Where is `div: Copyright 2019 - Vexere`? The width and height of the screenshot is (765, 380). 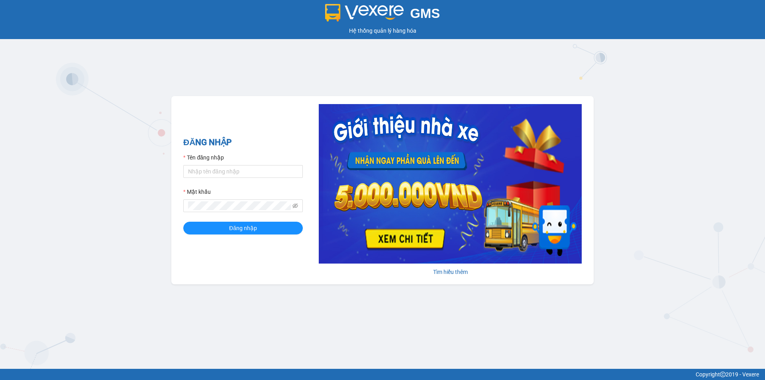
div: Copyright 2019 - Vexere is located at coordinates (382, 374).